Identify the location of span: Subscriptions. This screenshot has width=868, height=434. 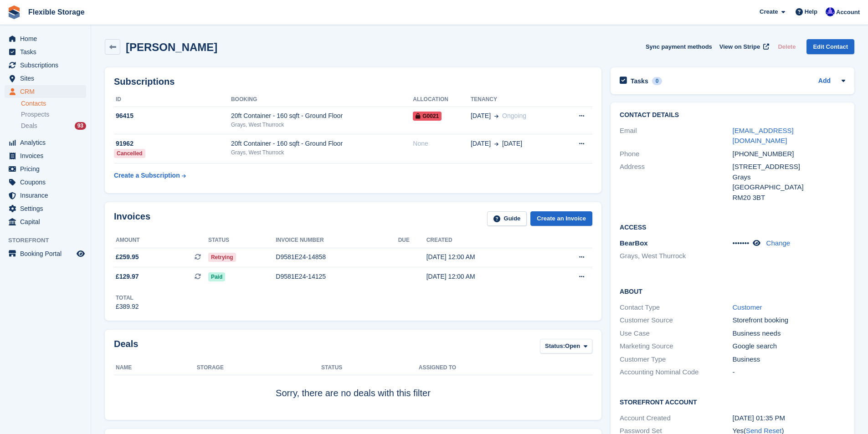
(47, 65).